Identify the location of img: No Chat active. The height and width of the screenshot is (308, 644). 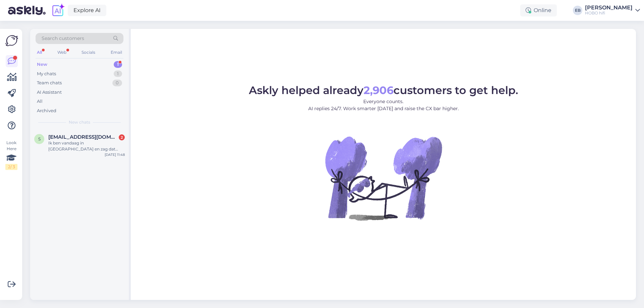
(383, 178).